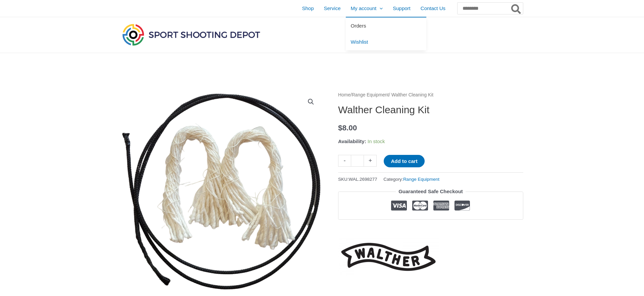 The image size is (644, 296). Describe the element at coordinates (357, 160) in the screenshot. I see `input: Product quantity` at that location.